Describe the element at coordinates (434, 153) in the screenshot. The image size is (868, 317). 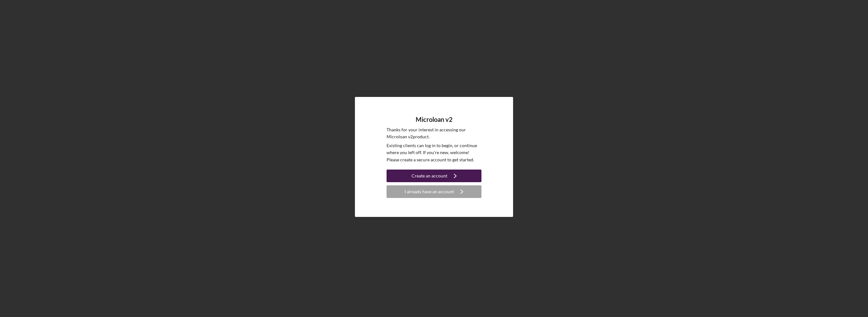
I see `p: Existing clients can log in to begin, or continue where you left off. If you're new, welcome! Ple...` at that location.